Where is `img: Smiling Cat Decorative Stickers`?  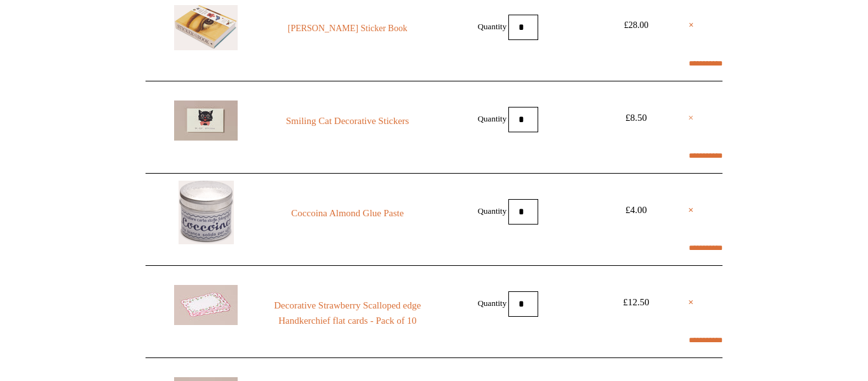
img: Smiling Cat Decorative Stickers is located at coordinates (206, 120).